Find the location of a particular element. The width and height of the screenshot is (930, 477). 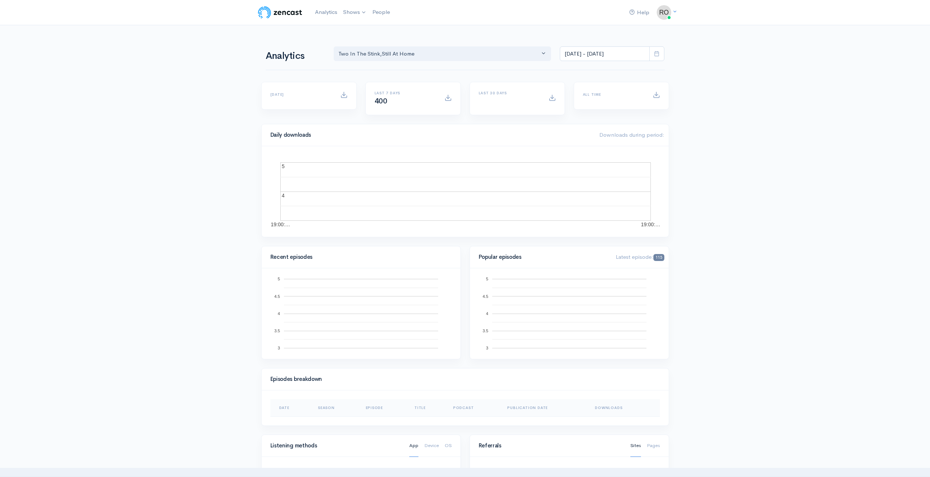

span: 400 is located at coordinates (381, 101).